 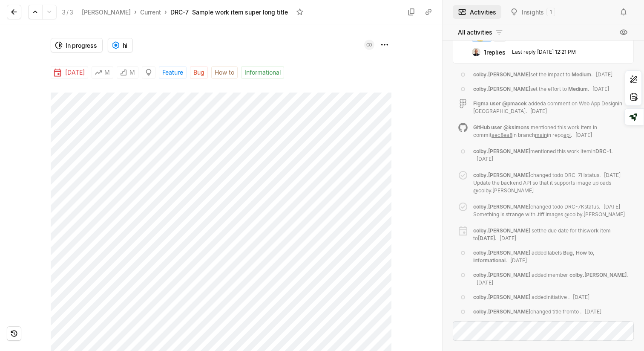 I want to click on span: Informational, so click(x=262, y=73).